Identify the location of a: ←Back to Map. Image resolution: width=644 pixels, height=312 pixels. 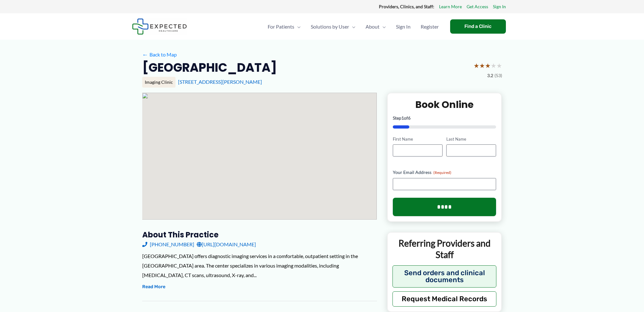
(159, 55).